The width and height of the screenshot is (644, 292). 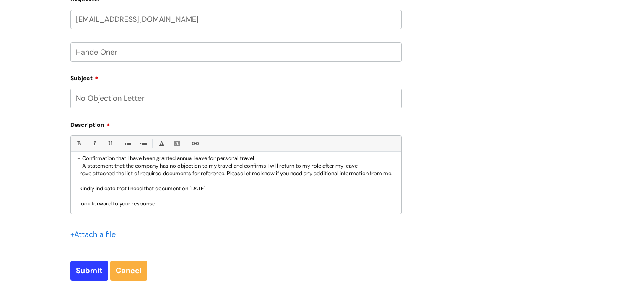 I want to click on label: Subject, so click(x=236, y=77).